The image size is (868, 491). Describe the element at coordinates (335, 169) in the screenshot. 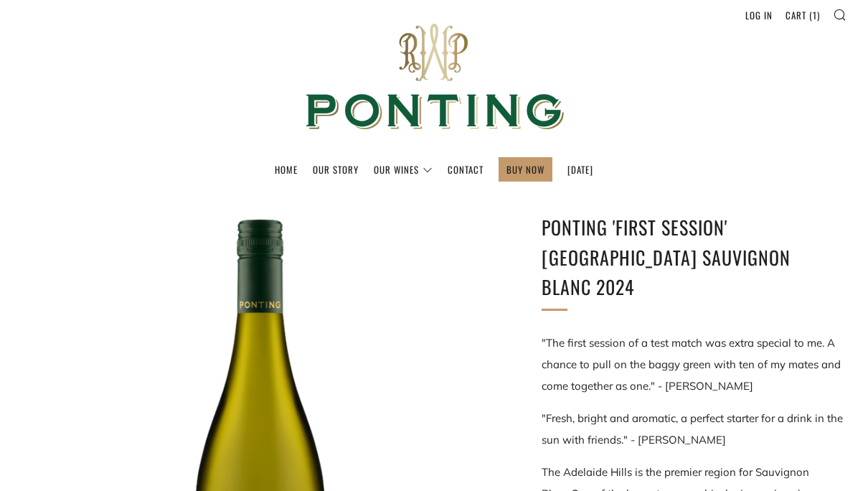

I see `a: Our Story` at that location.